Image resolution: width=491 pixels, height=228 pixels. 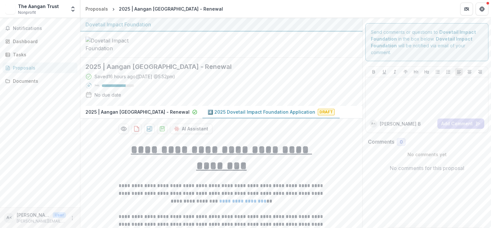 I want to click on button: Notifications, so click(x=40, y=28).